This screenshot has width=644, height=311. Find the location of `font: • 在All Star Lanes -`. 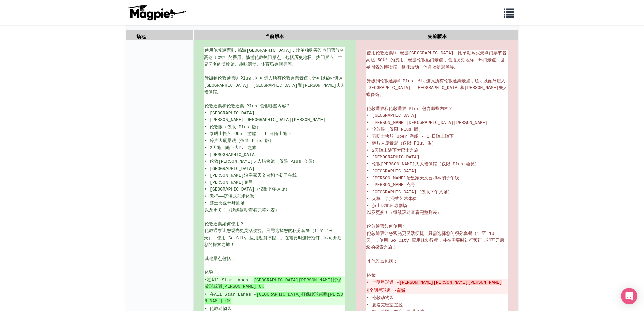

font: • 在All Star Lanes - is located at coordinates (230, 295).